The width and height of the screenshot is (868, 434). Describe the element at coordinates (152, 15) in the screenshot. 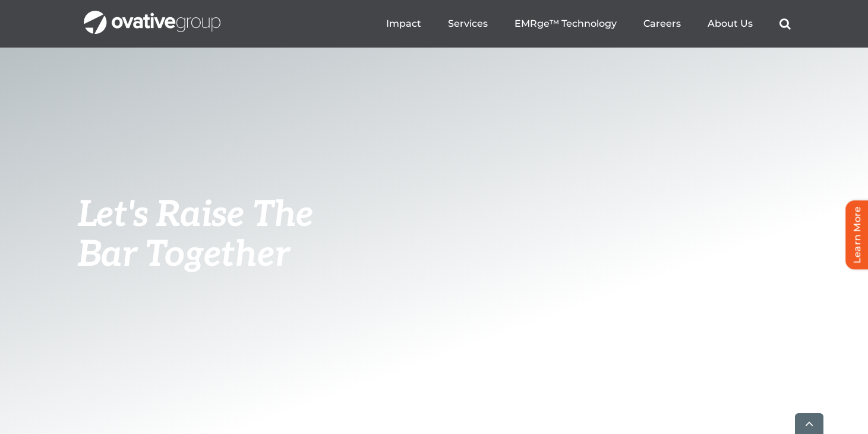

I see `a: OG_Full_horizontal_WHT` at that location.